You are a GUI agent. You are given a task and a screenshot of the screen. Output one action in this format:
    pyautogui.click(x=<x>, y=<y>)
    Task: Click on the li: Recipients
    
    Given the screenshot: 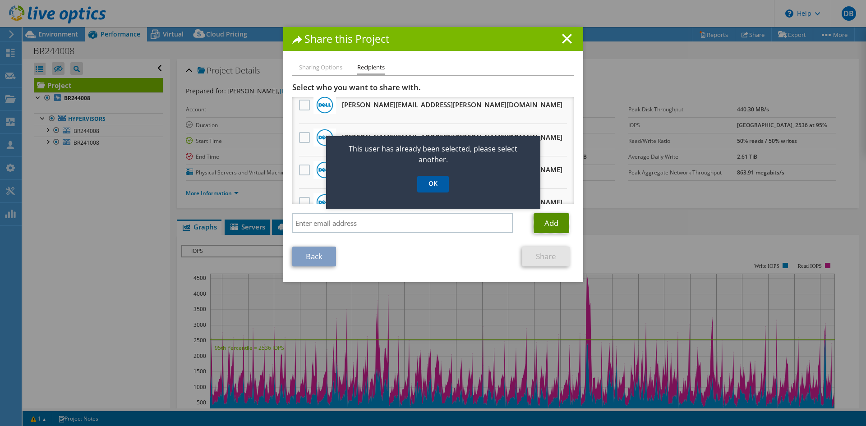 What is the action you would take?
    pyautogui.click(x=371, y=69)
    